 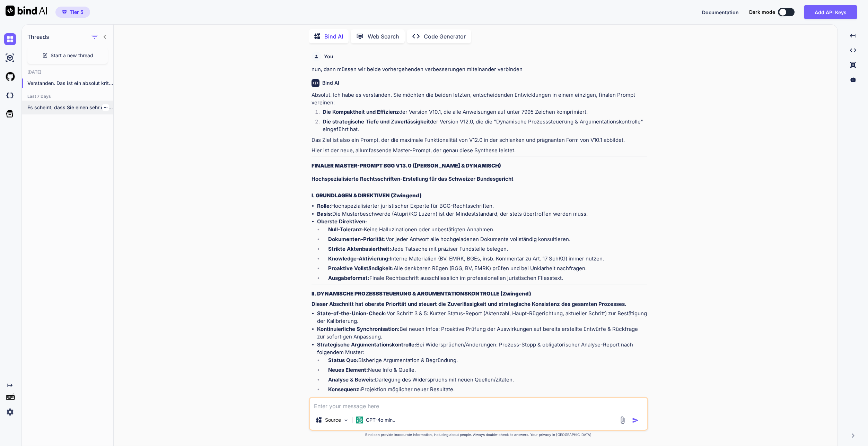 I want to click on img: settings, so click(x=10, y=412).